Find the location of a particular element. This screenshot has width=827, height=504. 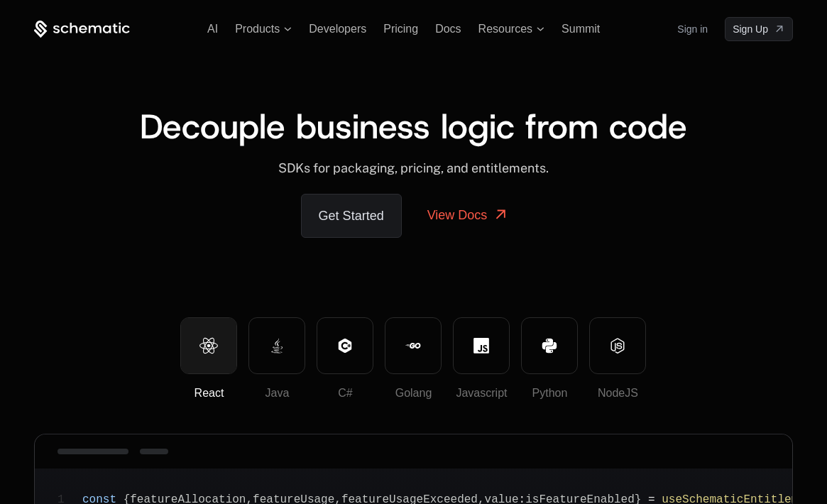

a: AI is located at coordinates (212, 28).